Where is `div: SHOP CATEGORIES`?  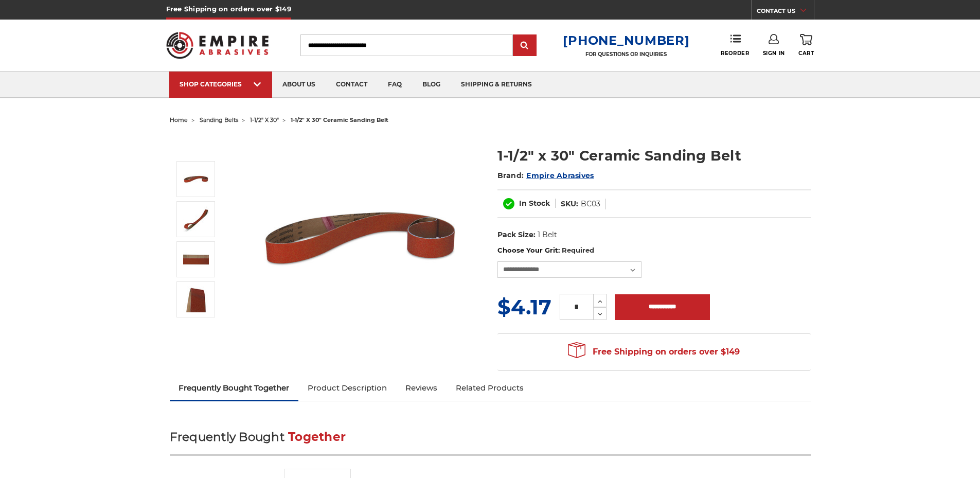
div: SHOP CATEGORIES is located at coordinates (221, 84).